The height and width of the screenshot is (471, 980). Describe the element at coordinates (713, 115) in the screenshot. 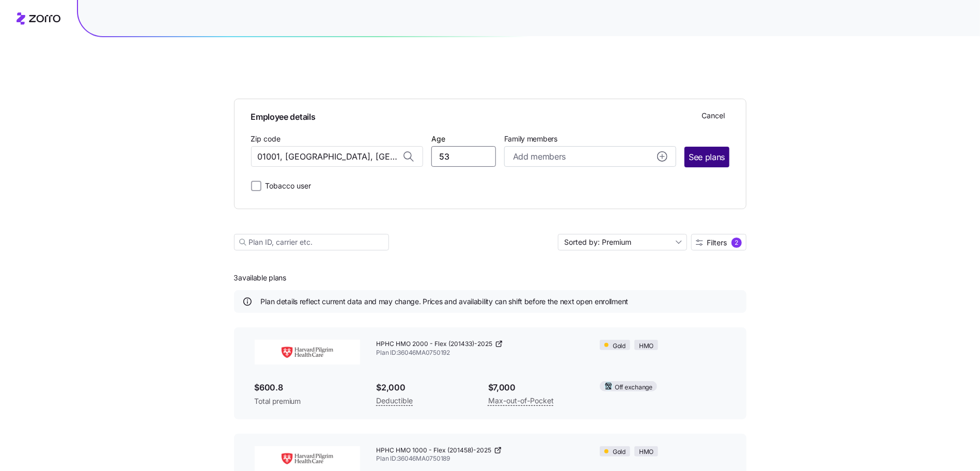

I see `button: Cancel` at that location.